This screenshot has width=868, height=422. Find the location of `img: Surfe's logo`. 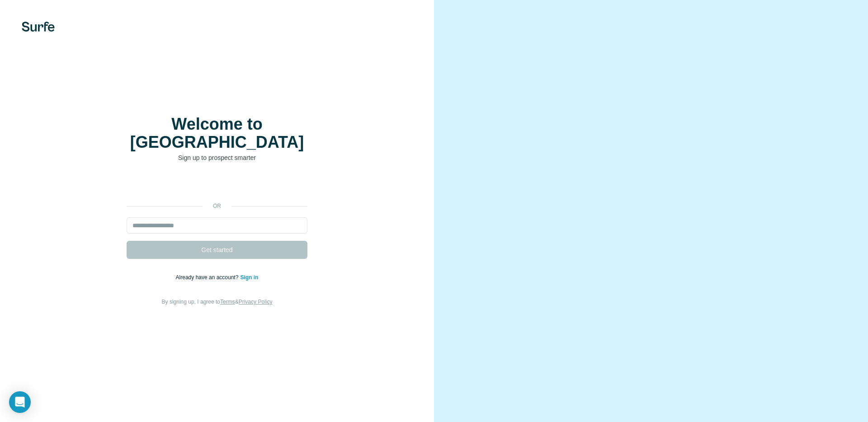

img: Surfe's logo is located at coordinates (38, 27).